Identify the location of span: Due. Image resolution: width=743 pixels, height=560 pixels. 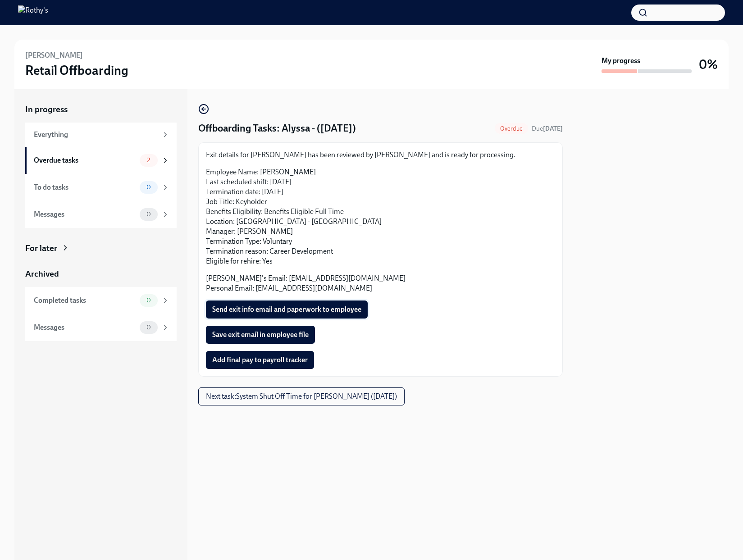
(547, 128).